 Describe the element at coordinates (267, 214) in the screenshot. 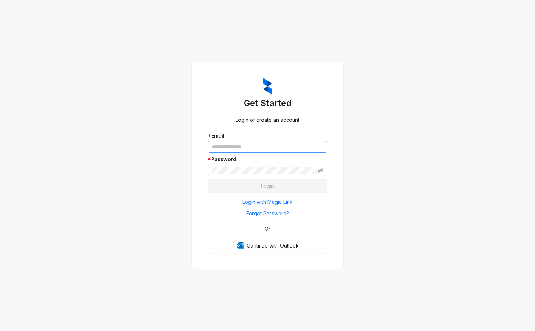

I see `button: Forgot Password?` at that location.